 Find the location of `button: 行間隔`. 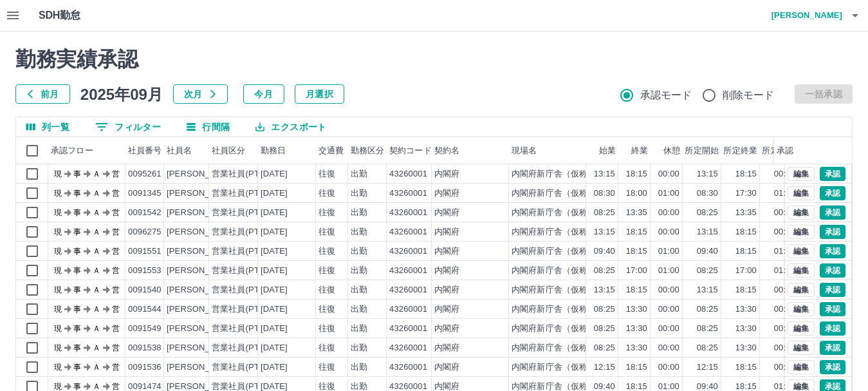

button: 行間隔 is located at coordinates (208, 127).